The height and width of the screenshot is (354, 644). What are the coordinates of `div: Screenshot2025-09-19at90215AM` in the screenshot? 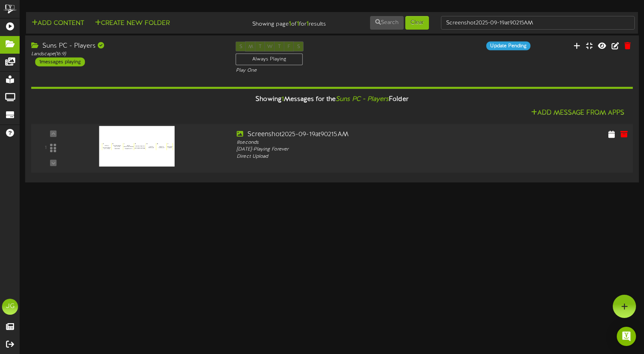 It's located at (357, 134).